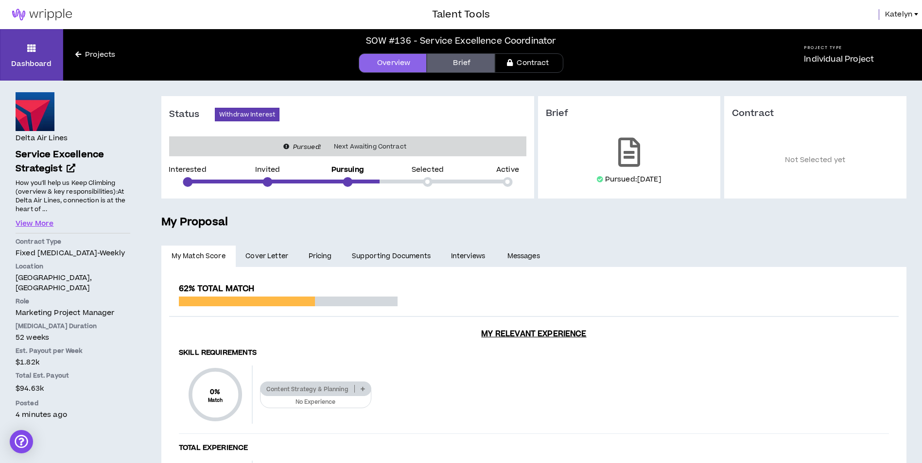 The image size is (922, 463). Describe the element at coordinates (315, 403) in the screenshot. I see `p: No Experience` at that location.